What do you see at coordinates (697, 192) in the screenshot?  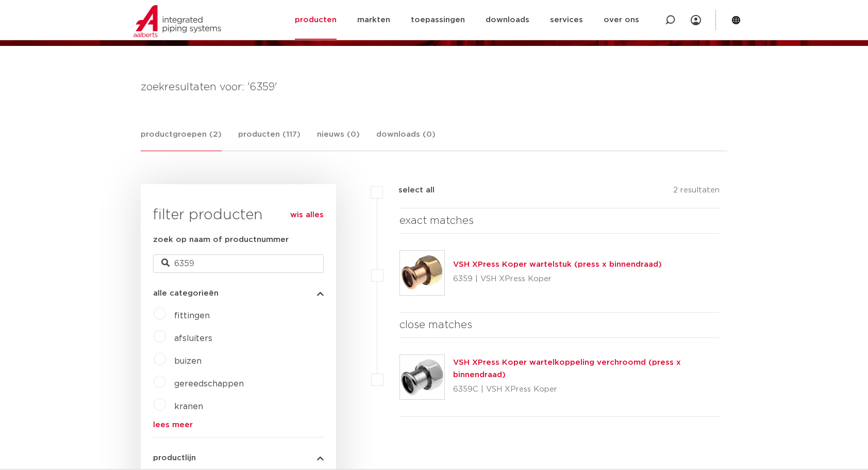 I see `p: 2 resultaten` at bounding box center [697, 192].